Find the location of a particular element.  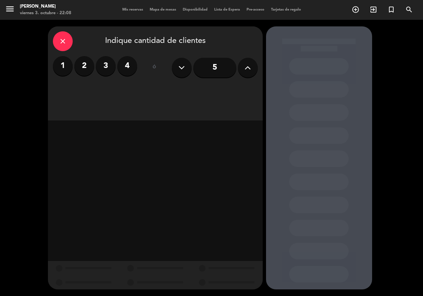

span: Pre-acceso is located at coordinates (255, 10).